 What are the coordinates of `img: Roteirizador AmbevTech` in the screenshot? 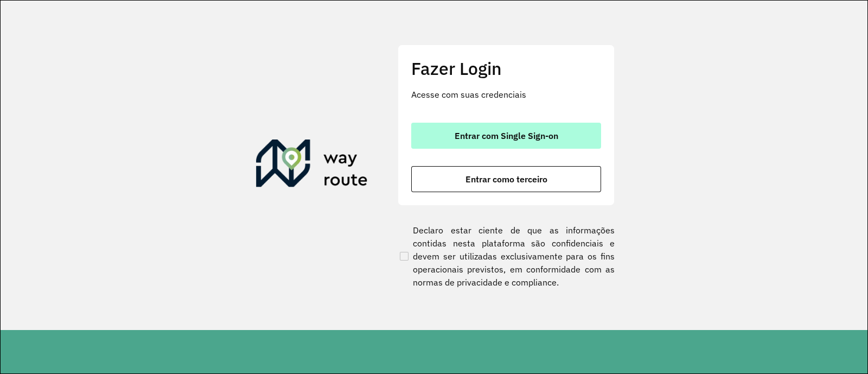 It's located at (312, 165).